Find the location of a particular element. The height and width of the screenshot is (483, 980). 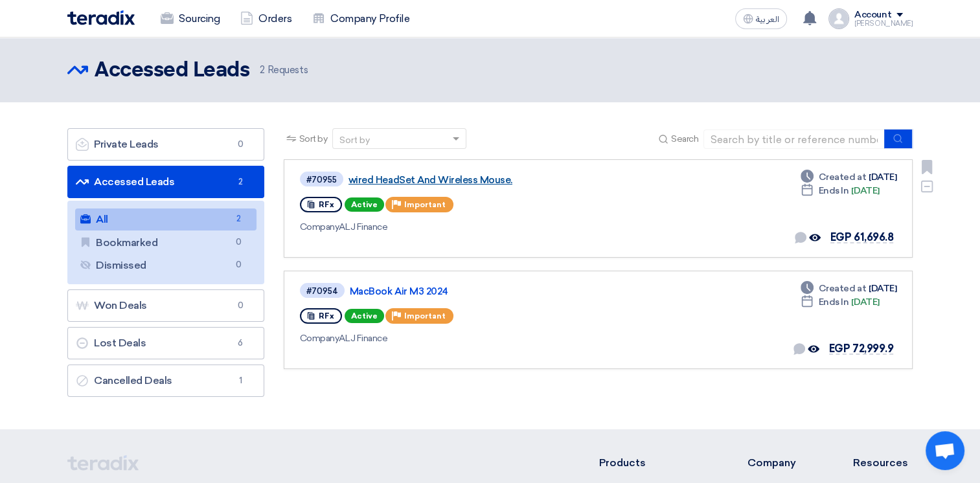

span: Sort by is located at coordinates (314, 139).